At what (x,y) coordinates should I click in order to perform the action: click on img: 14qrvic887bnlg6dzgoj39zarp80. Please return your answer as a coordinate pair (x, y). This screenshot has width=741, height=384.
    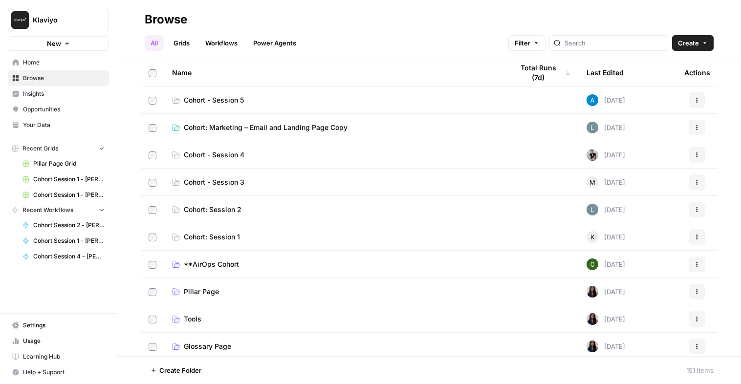
    Looking at the image, I should click on (592, 264).